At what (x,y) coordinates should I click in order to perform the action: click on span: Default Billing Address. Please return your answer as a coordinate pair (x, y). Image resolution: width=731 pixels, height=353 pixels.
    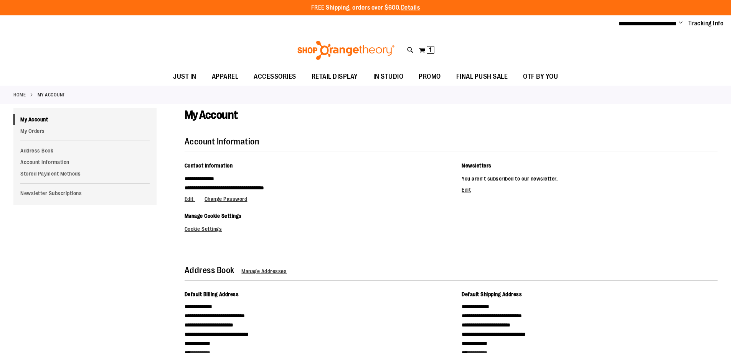
    Looking at the image, I should click on (212, 294).